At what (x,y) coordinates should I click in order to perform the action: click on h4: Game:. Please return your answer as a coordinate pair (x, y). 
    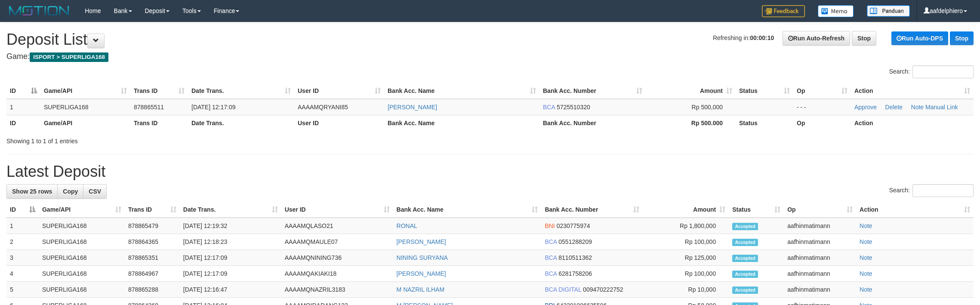
    Looking at the image, I should click on (490, 57).